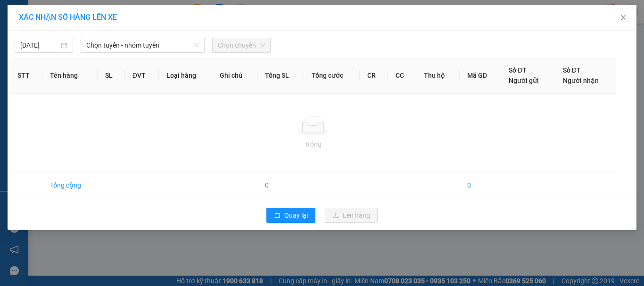  Describe the element at coordinates (68, 17) in the screenshot. I see `span: XÁC NHẬN SỐ HÀNG LÊN XE` at that location.